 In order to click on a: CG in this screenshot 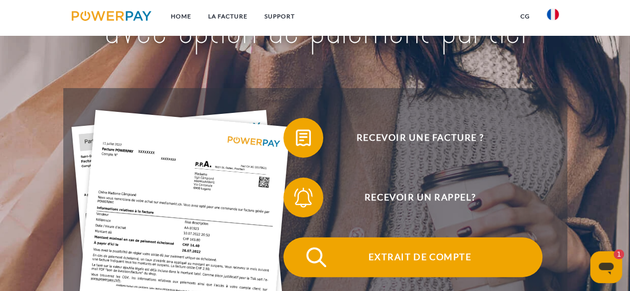, I will do `click(525, 16)`.